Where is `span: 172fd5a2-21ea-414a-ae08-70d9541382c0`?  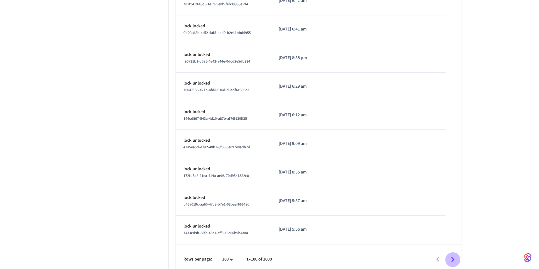 span: 172fd5a2-21ea-414a-ae08-70d9541382c0 is located at coordinates (216, 176).